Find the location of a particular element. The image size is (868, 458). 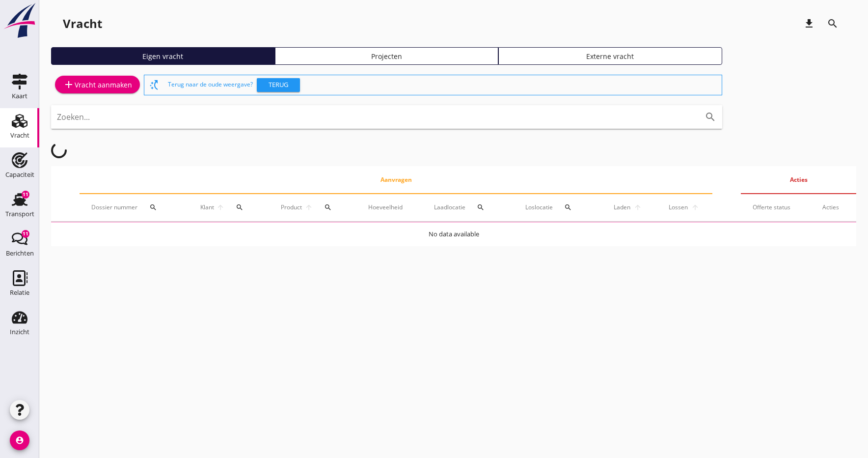

div: Externe vracht is located at coordinates (610, 56).